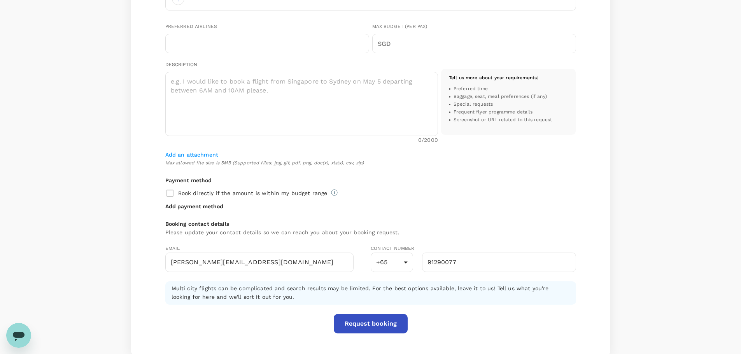 Image resolution: width=741 pixels, height=354 pixels. What do you see at coordinates (371, 293) in the screenshot?
I see `h6: Multi city flights can be complicated and search results may be limited. For the best options ava...` at bounding box center [371, 293].